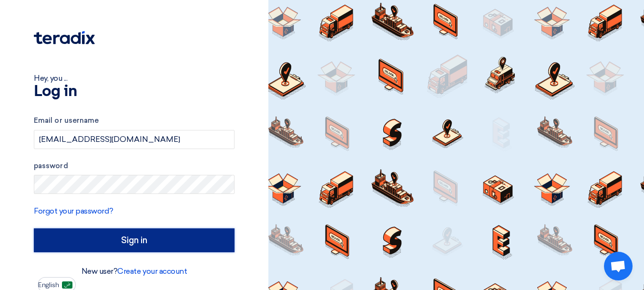 This screenshot has width=644, height=290. I want to click on div: Open chat, so click(619, 265).